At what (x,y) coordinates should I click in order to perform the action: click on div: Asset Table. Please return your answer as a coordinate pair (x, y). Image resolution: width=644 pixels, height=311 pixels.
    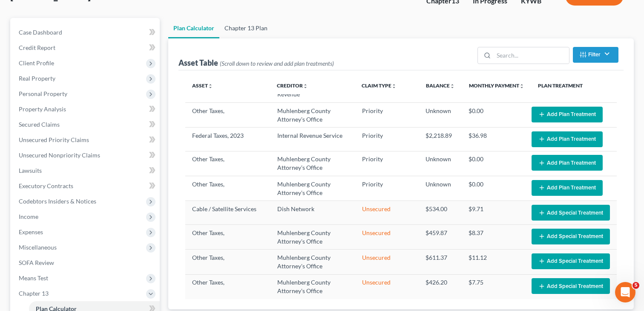
    Looking at the image, I should click on (256, 63).